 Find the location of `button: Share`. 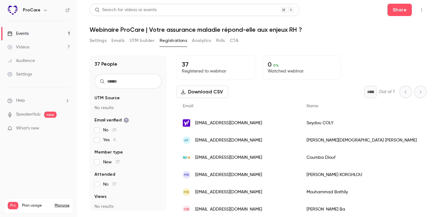

button: Share is located at coordinates (399, 10).